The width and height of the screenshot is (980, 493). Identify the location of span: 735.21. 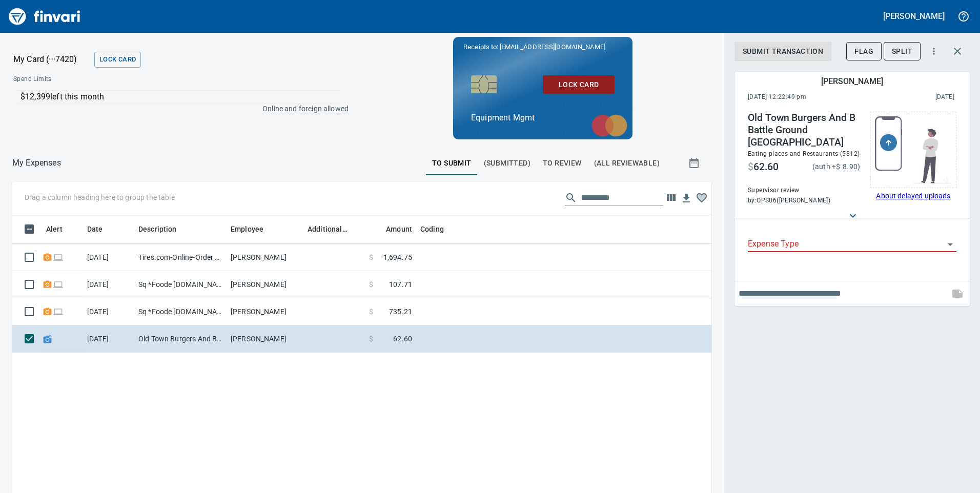
(400, 311).